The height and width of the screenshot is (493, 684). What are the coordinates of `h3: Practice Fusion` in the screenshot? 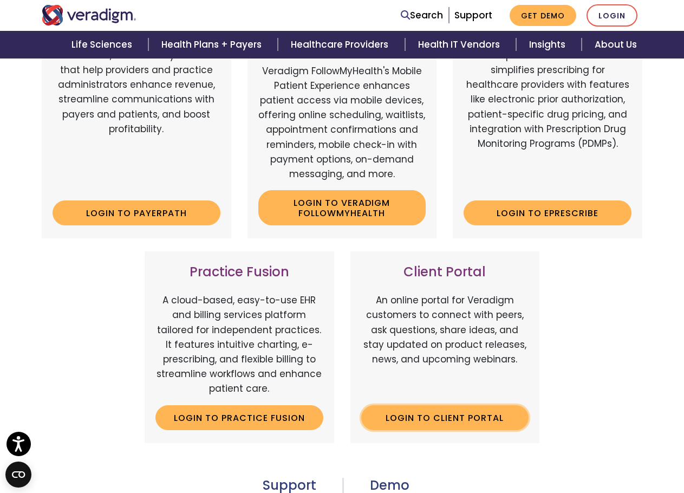 It's located at (239, 272).